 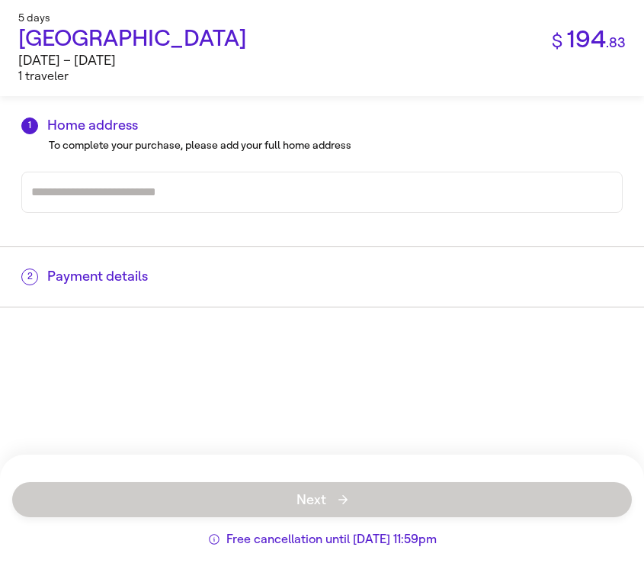 What do you see at coordinates (579, 54) in the screenshot?
I see `div: 194` at bounding box center [579, 54].